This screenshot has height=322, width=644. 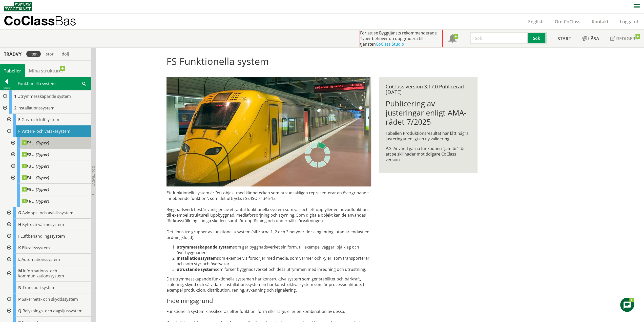 I want to click on a: CoClass Studio, so click(x=390, y=44).